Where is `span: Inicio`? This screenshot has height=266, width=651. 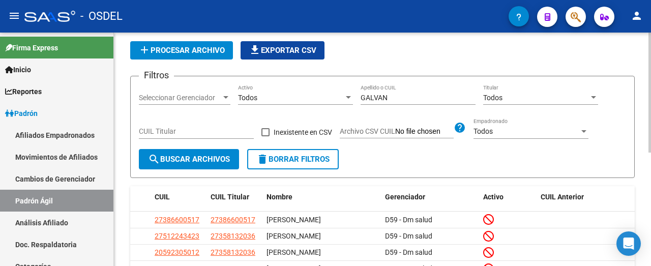 span: Inicio is located at coordinates (18, 70).